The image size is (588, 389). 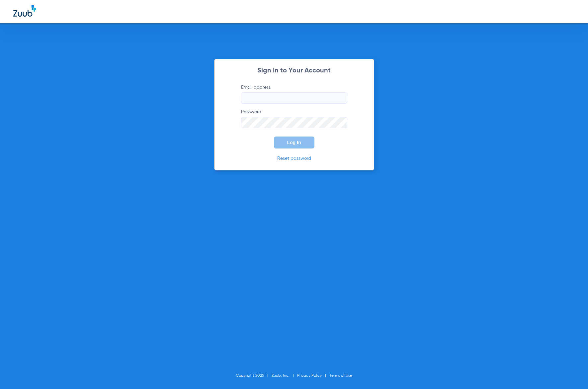 I want to click on h2: Sign In to Your Account, so click(x=294, y=71).